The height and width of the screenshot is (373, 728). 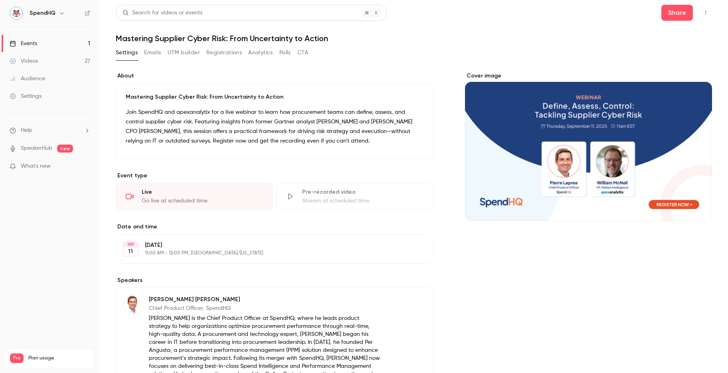 What do you see at coordinates (26, 130) in the screenshot?
I see `span: Help` at bounding box center [26, 130].